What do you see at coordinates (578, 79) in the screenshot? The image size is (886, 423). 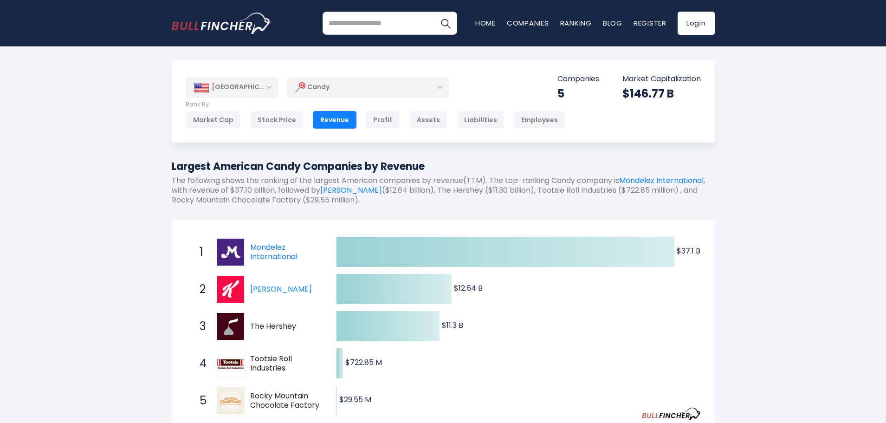 I see `p: Companies` at bounding box center [578, 79].